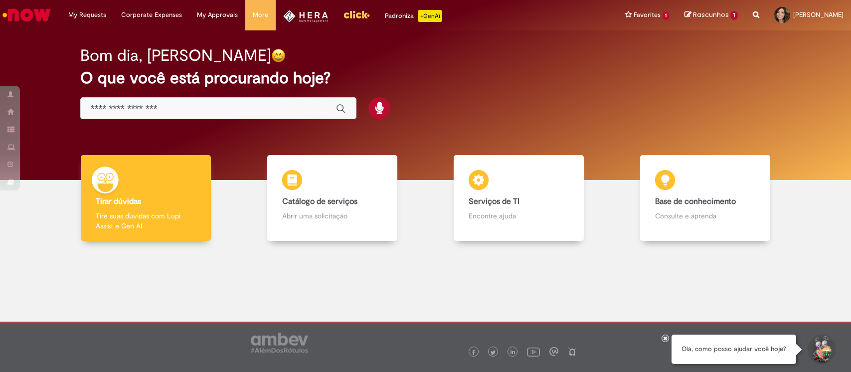 The height and width of the screenshot is (372, 851). I want to click on button: Iniciar conversa de suporte, so click(821, 350).